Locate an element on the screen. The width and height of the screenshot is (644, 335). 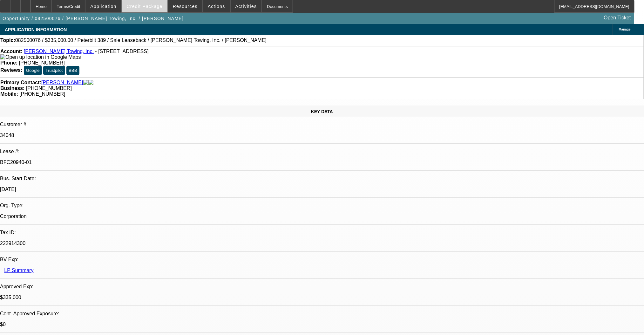
button: BBB is located at coordinates (73, 70).